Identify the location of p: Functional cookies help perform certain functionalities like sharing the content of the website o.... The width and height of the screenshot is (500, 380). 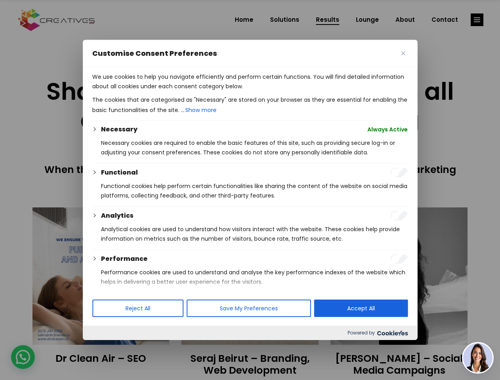
(254, 191).